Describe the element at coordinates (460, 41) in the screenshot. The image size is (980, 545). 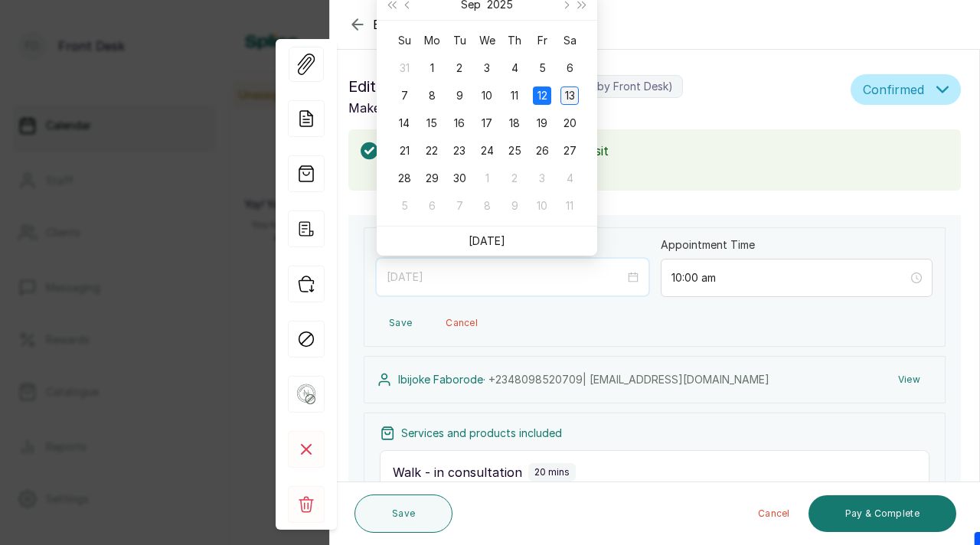
I see `th: Tu` at that location.